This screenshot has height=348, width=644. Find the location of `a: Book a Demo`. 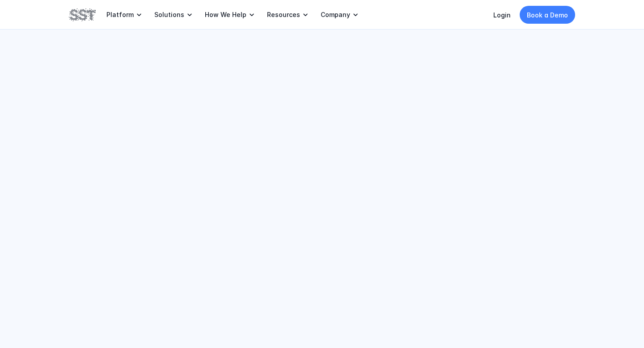

a: Book a Demo is located at coordinates (548, 15).